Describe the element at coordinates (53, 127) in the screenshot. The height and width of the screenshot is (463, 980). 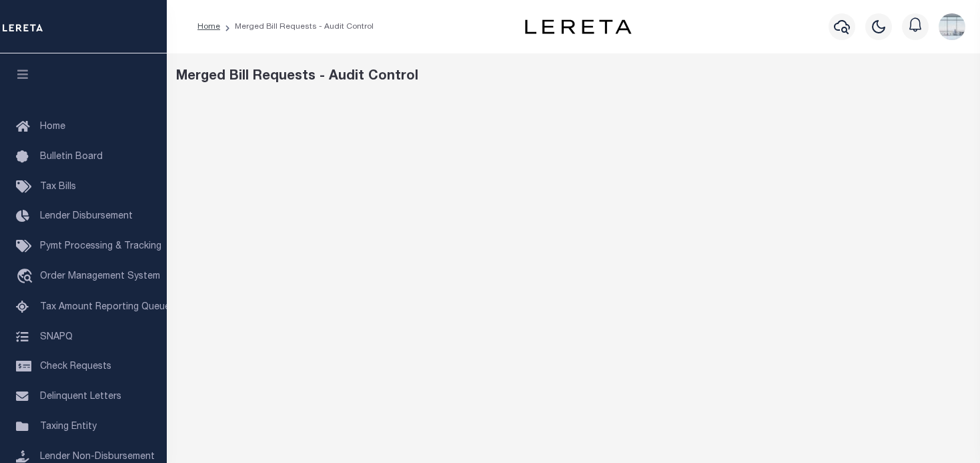
I see `span: Home` at that location.